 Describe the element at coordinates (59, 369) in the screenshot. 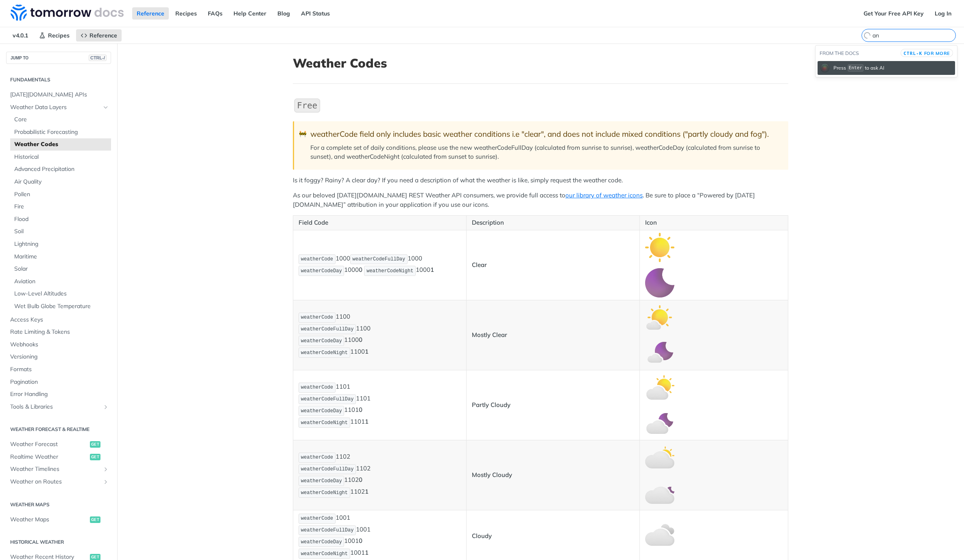

I see `span: Formats` at that location.